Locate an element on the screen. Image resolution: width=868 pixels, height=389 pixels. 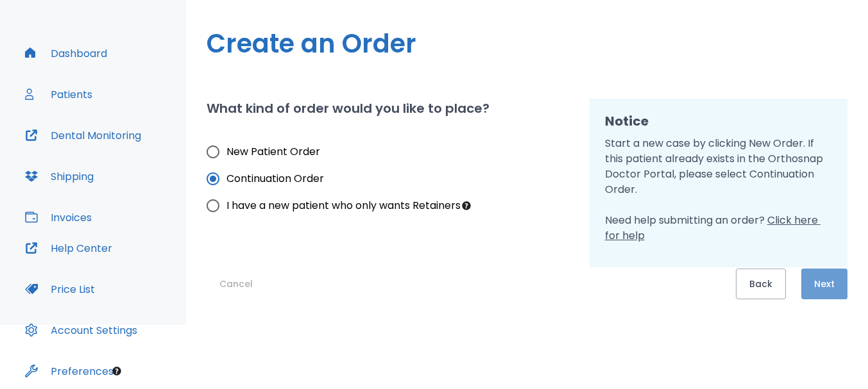
h2: What kind of order would you like to place? is located at coordinates (348, 109).